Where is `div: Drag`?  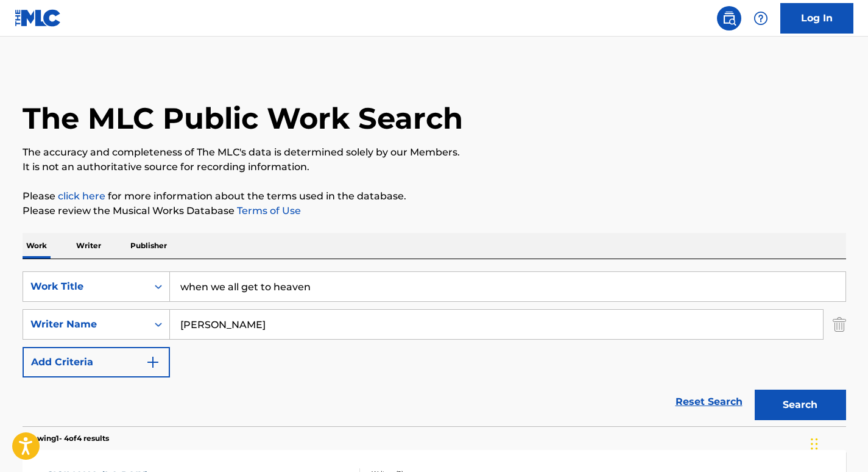
div: Drag is located at coordinates (815, 444).